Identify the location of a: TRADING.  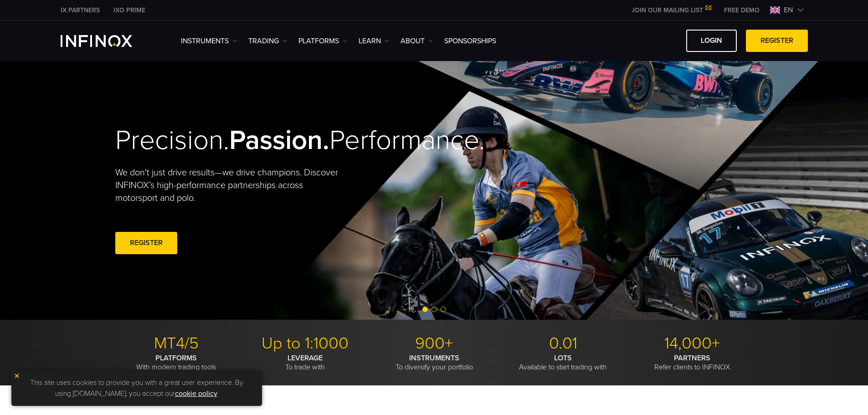
(268, 41).